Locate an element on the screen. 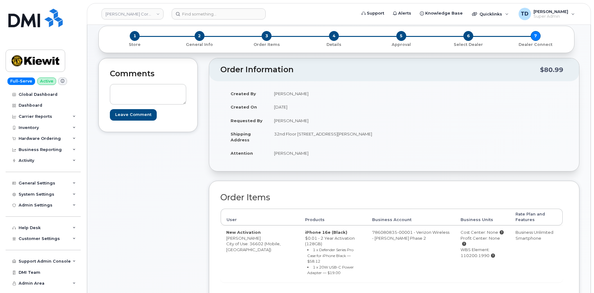  a: 1 Store is located at coordinates (135, 44).